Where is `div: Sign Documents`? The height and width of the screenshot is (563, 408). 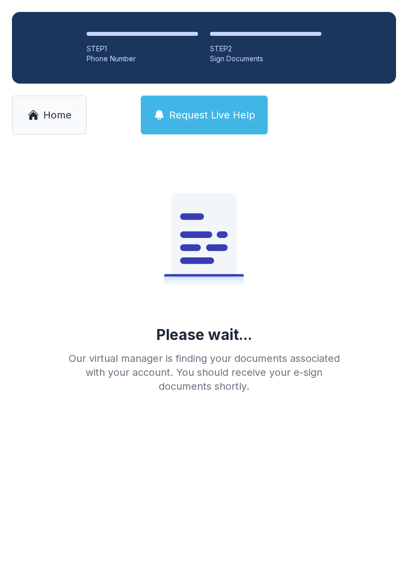
div: Sign Documents is located at coordinates (266, 59).